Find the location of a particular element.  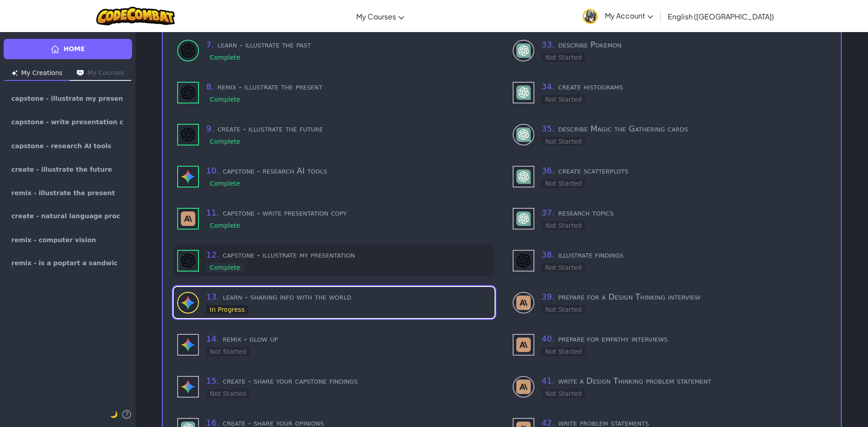

span: 7 . is located at coordinates (210, 44).